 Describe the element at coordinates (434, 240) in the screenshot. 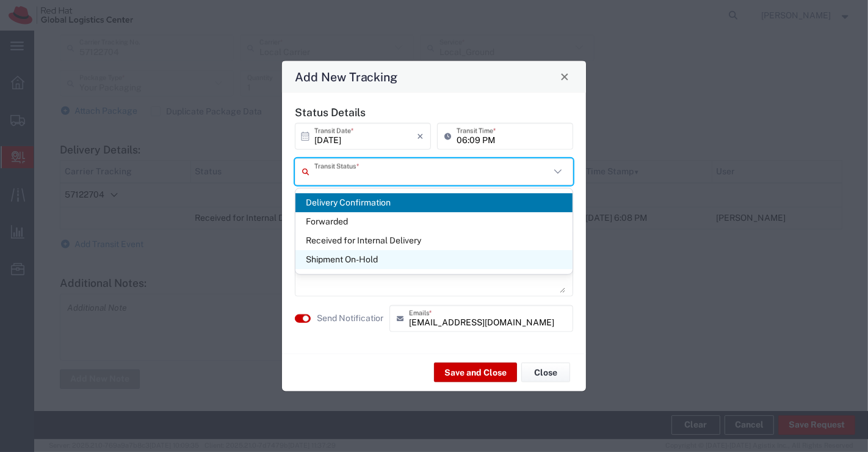

I see `span: Received for Internal Delivery` at that location.